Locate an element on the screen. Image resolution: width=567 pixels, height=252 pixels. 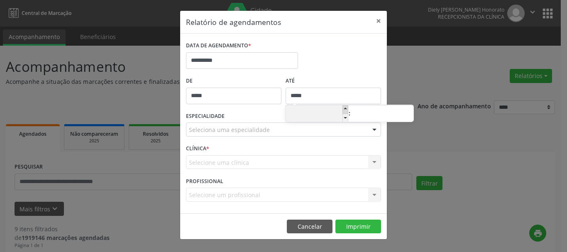
label: De is located at coordinates (234, 81).